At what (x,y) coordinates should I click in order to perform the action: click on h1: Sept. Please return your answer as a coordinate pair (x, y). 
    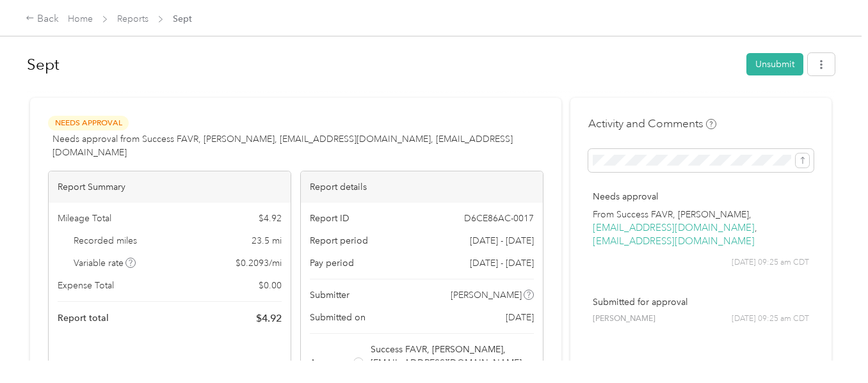
    Looking at the image, I should click on (383, 64).